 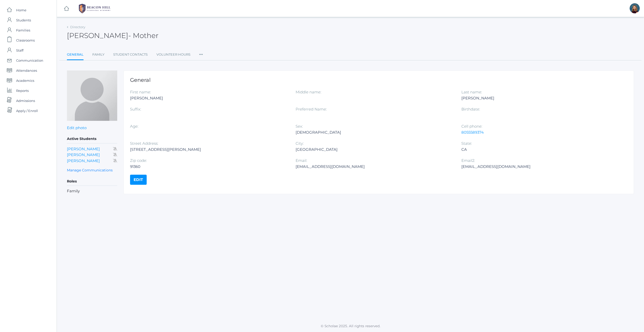 What do you see at coordinates (309, 92) in the screenshot?
I see `label: Middle name:` at bounding box center [309, 92].